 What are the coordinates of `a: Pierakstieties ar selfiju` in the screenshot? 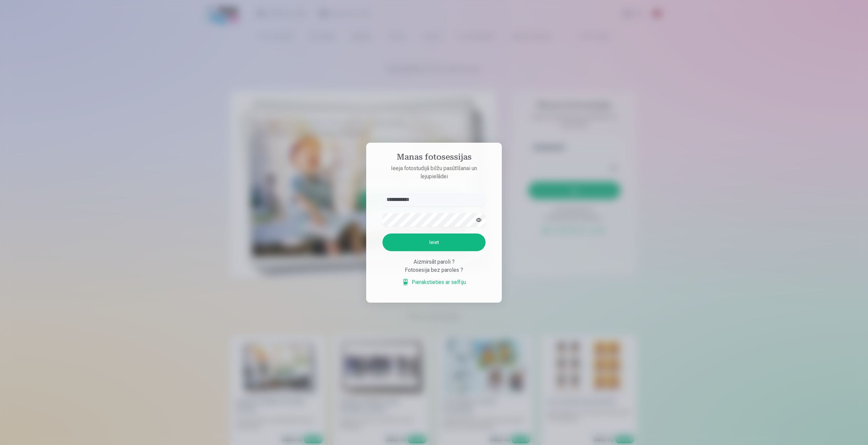 It's located at (434, 283).